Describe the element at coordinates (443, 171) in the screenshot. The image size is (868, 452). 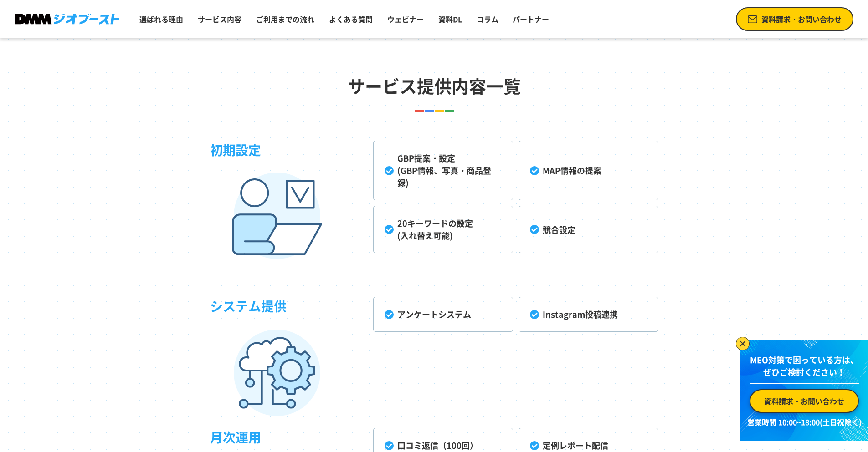
I see `li: GBP提案・設定 (GBP情報、写真・商品登録)` at that location.